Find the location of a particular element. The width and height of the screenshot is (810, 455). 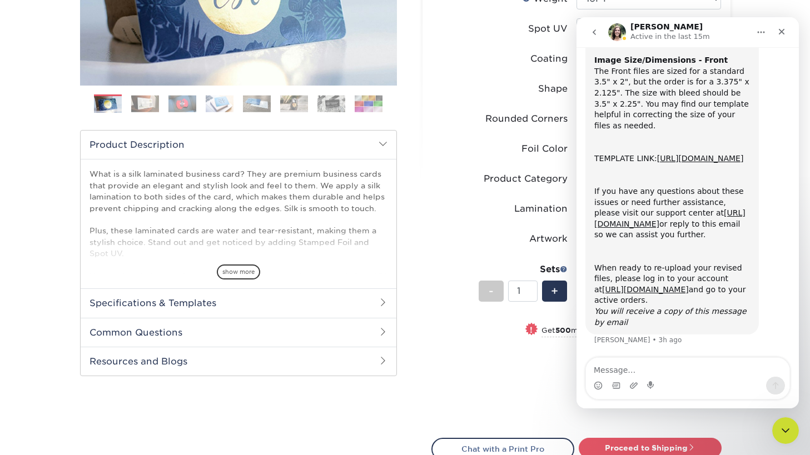

h2: Resources and Blogs is located at coordinates (239, 361).